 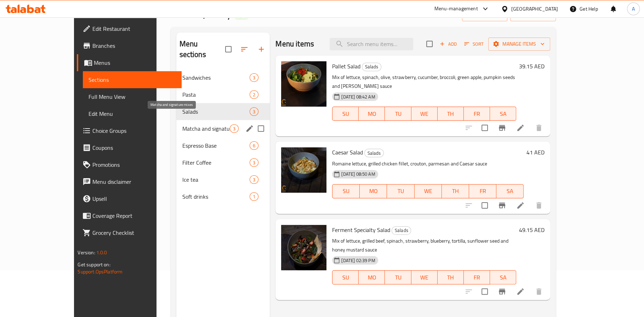 I want to click on span: Coupons, so click(x=134, y=148).